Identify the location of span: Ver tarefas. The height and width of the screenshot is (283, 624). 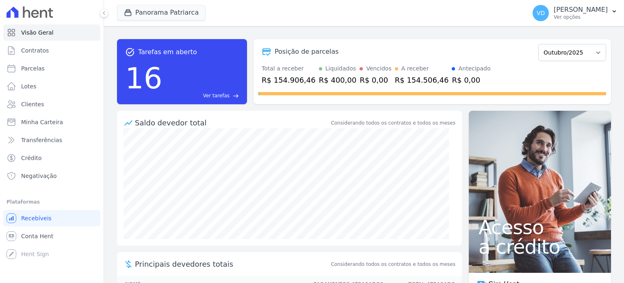
(216, 96).